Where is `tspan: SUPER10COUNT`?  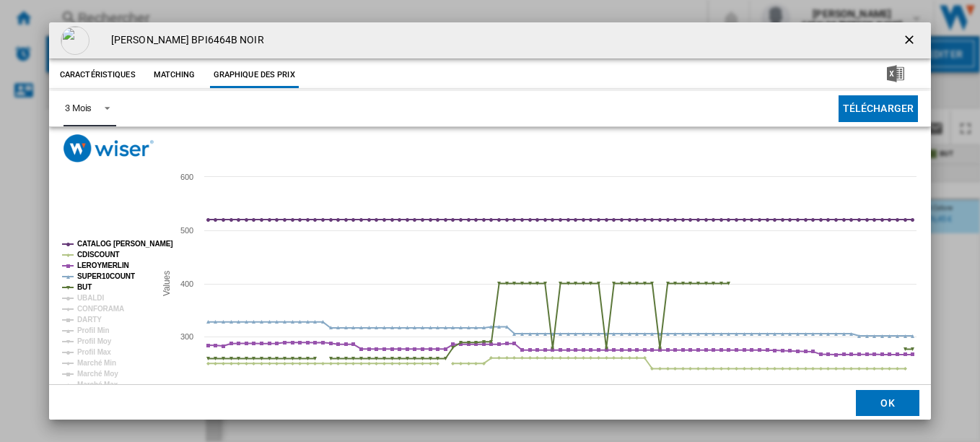 tspan: SUPER10COUNT is located at coordinates (106, 276).